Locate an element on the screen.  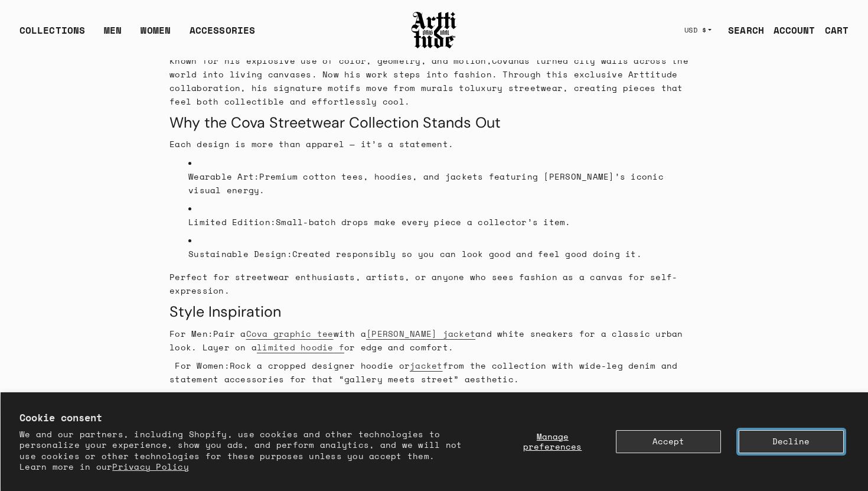
button: Decline is located at coordinates (791, 442).